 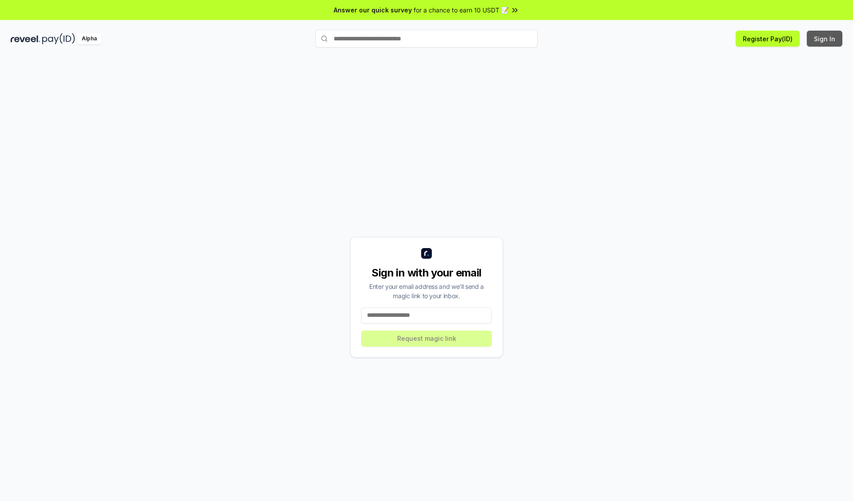 I want to click on span: for a chance to earn 10 USDT 📝, so click(x=461, y=10).